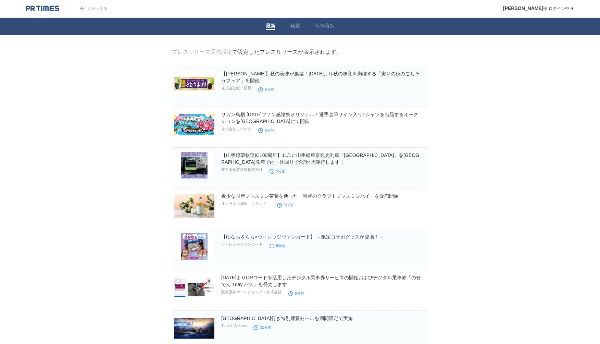 The image size is (600, 344). I want to click on a: 検索, so click(295, 26).